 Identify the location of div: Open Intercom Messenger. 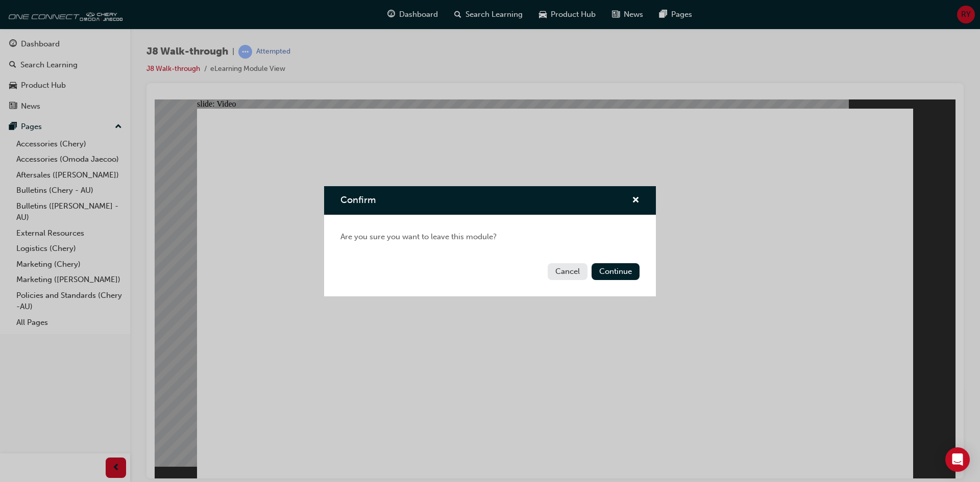
(957, 460).